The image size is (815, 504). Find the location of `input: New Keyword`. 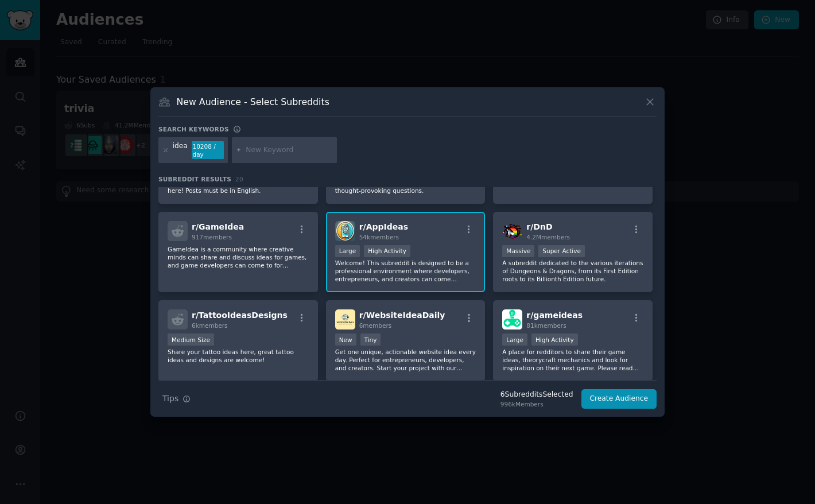

input: New Keyword is located at coordinates (290, 150).